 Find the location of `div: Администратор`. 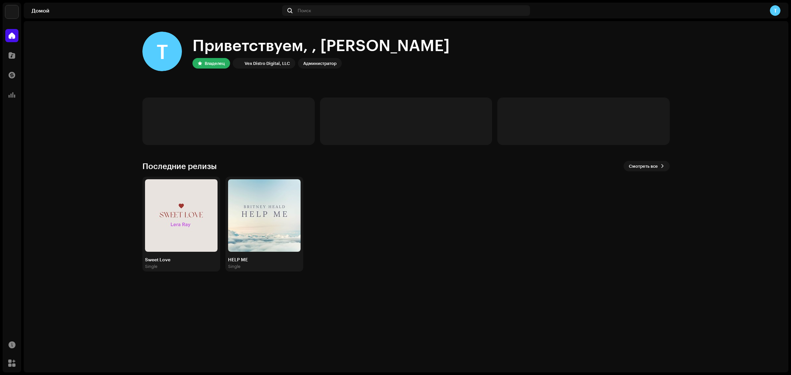

div: Администратор is located at coordinates (320, 63).